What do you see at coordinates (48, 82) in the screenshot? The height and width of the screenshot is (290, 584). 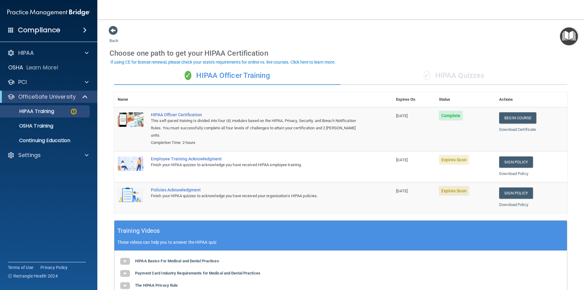 I see `a: PCI` at bounding box center [48, 82].